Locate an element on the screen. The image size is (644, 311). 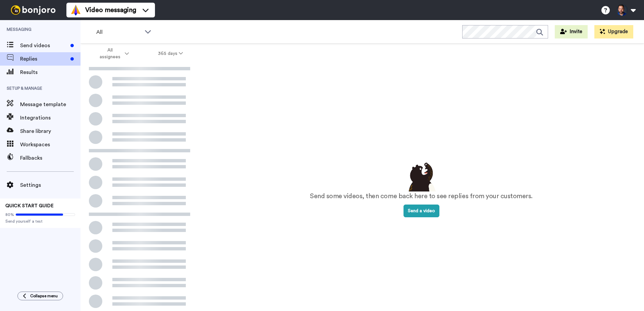
img: results-emptystates.png is located at coordinates (421, 176).